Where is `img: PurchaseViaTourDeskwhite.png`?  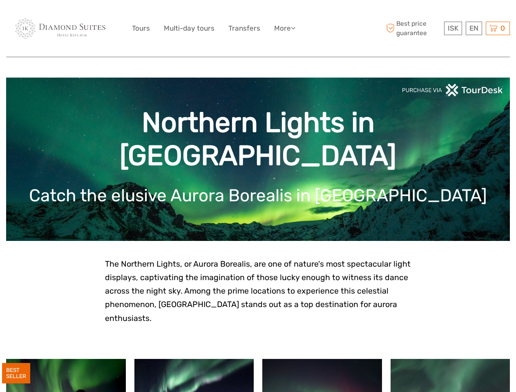
img: PurchaseViaTourDeskwhite.png is located at coordinates (453, 90).